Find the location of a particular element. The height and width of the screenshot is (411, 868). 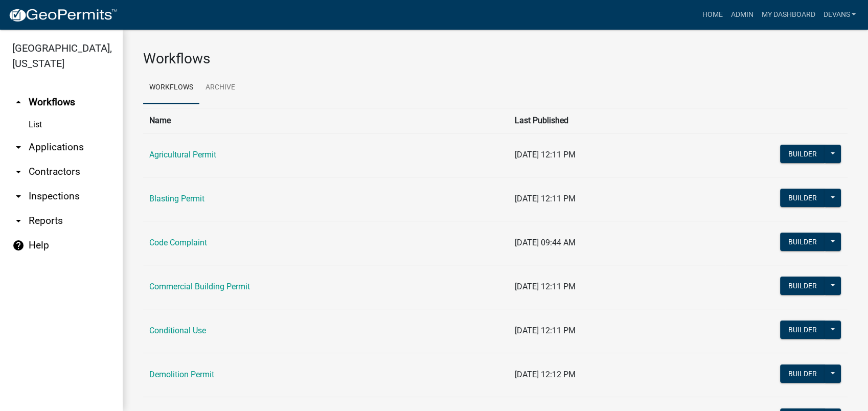

i: help is located at coordinates (18, 245).